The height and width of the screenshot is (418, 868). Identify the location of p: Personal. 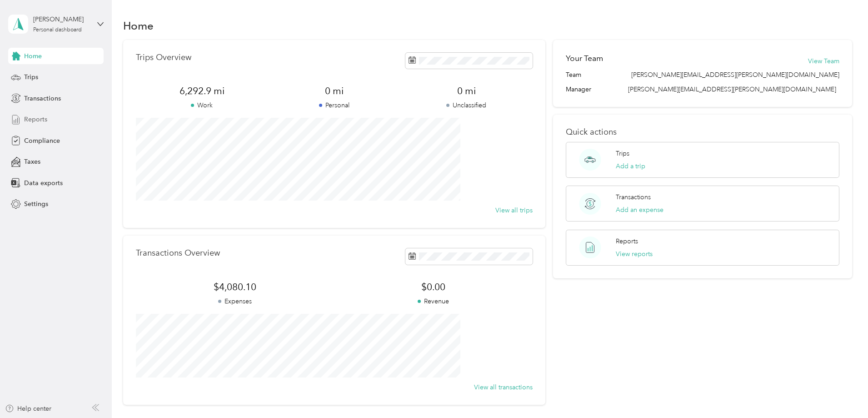
(334, 105).